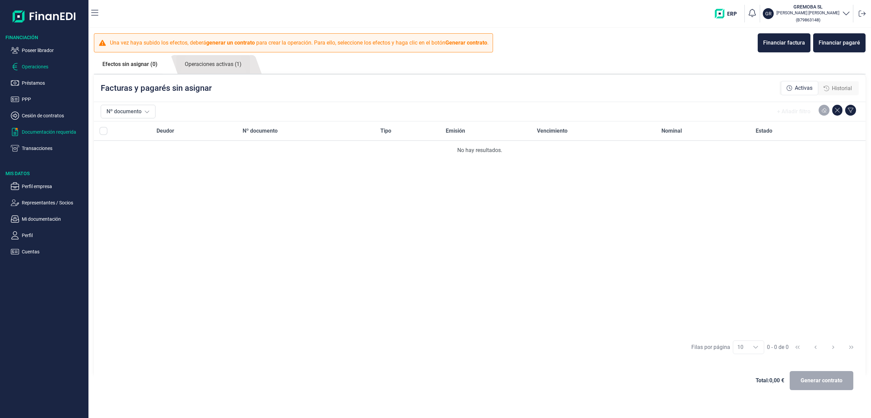 This screenshot has width=871, height=418. I want to click on button: Cuentas, so click(48, 252).